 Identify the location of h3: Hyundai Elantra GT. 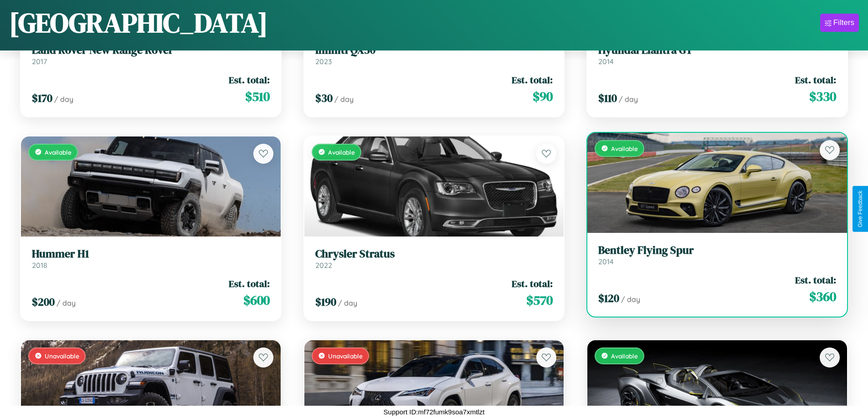
(717, 50).